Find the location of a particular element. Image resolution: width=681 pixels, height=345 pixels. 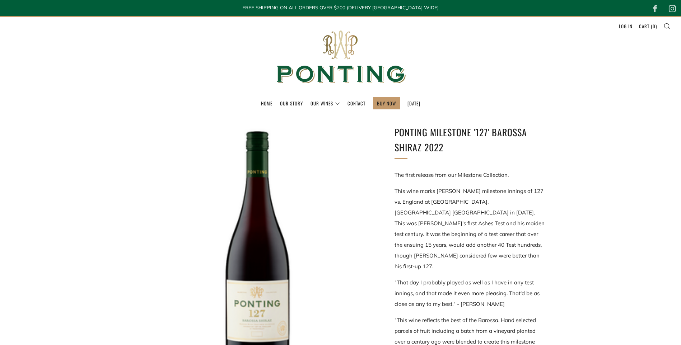

h1: Ponting Milestone '127' Barossa Shiraz 2022 is located at coordinates (470, 140).